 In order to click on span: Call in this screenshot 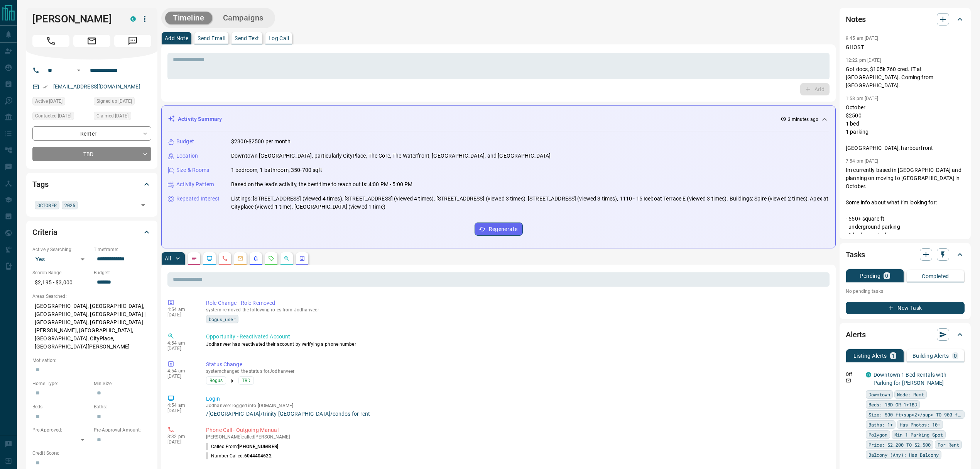, I will do `click(51, 41)`.